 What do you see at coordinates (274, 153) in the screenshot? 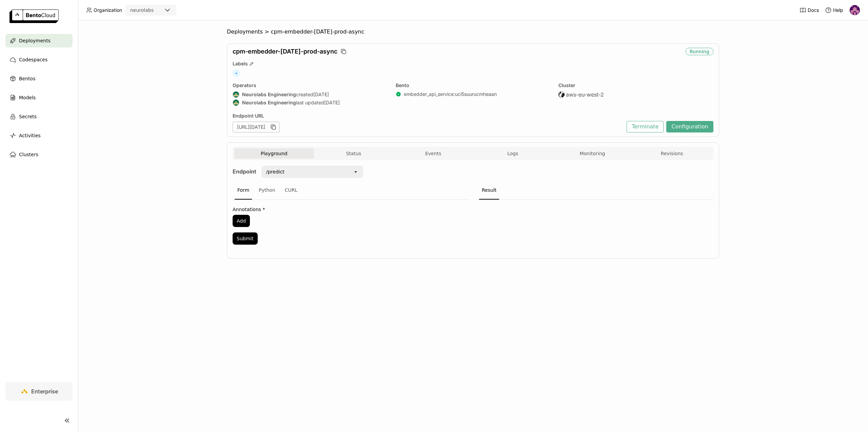
I see `button: Playground` at bounding box center [274, 153].